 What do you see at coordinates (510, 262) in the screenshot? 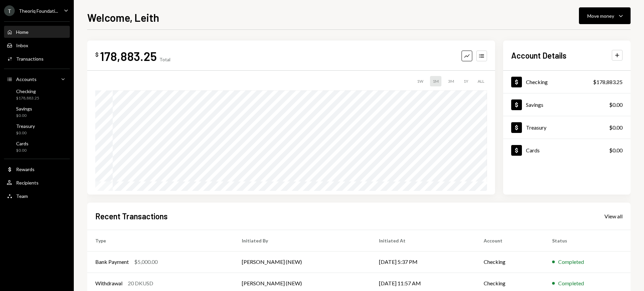
I see `td: Checking` at bounding box center [510, 262].